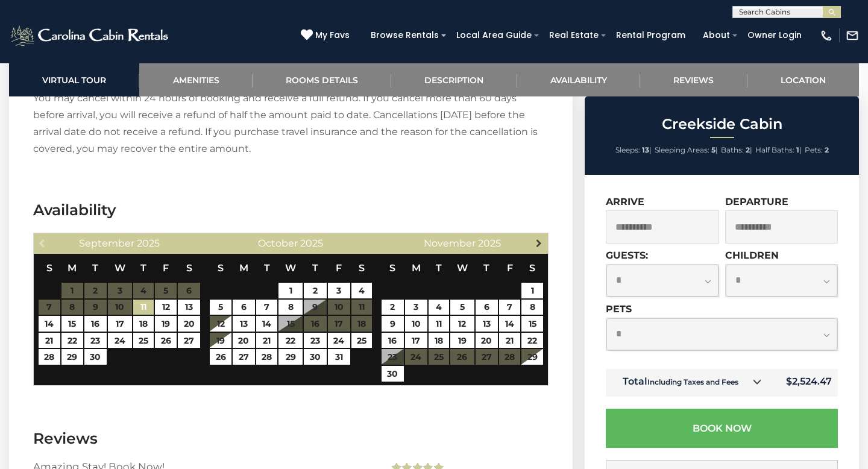 The image size is (868, 469). What do you see at coordinates (625, 201) in the screenshot?
I see `label: Arrive` at bounding box center [625, 201].